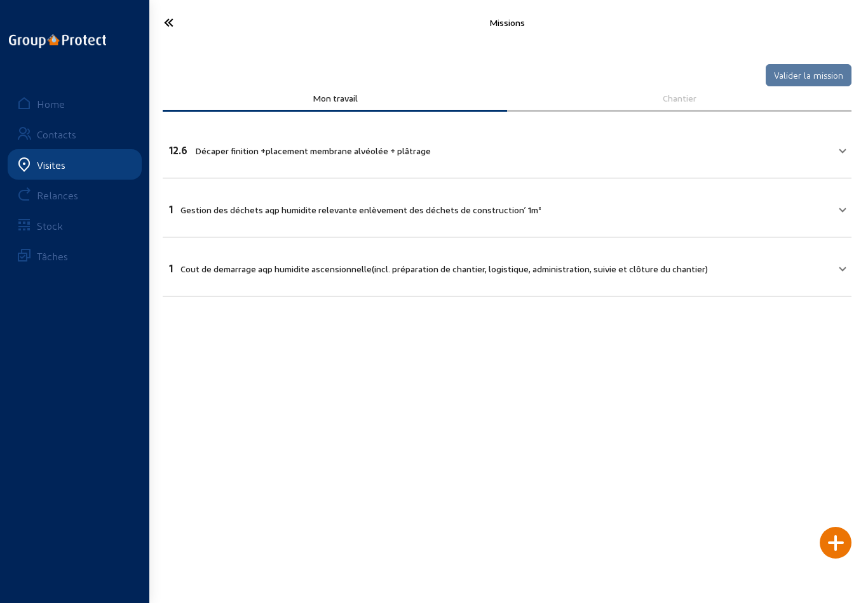  What do you see at coordinates (58, 41) in the screenshot?
I see `img: logo-oneline.png` at bounding box center [58, 41].